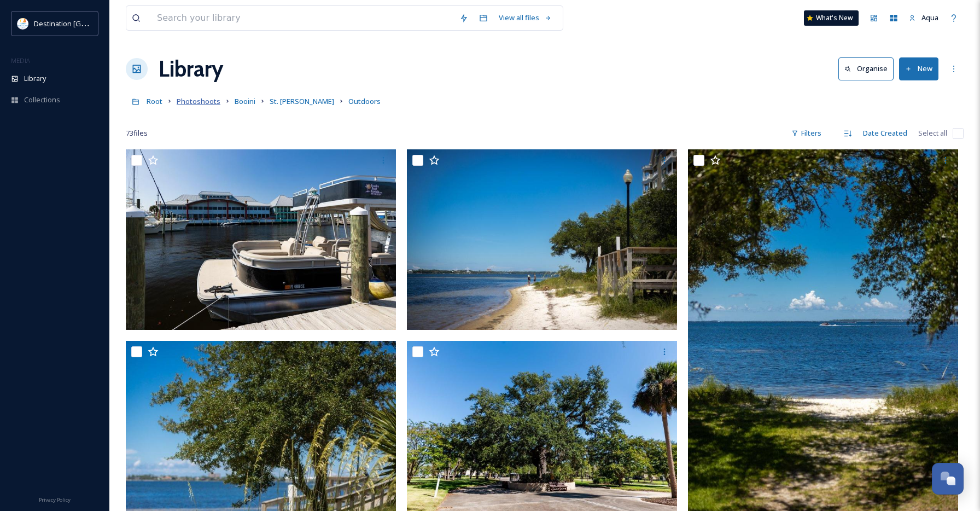 This screenshot has width=980, height=511. I want to click on h1: Library, so click(191, 69).